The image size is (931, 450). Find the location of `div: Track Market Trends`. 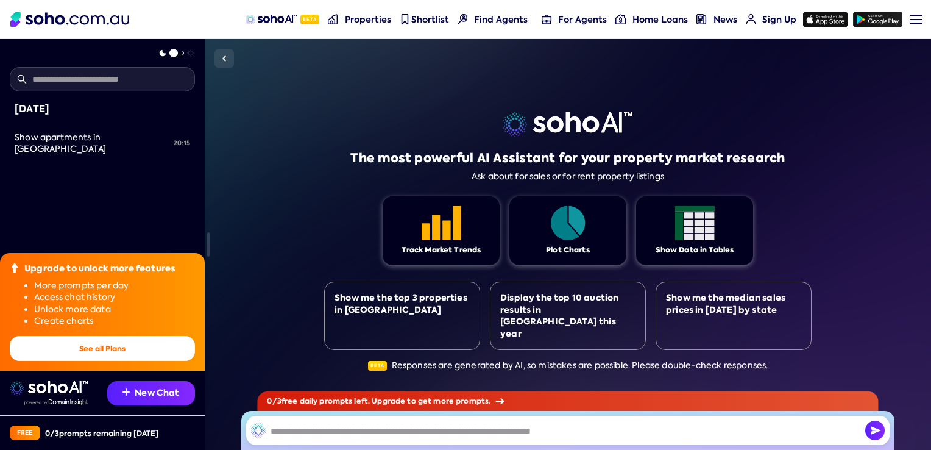

div: Track Market Trends is located at coordinates (441, 250).